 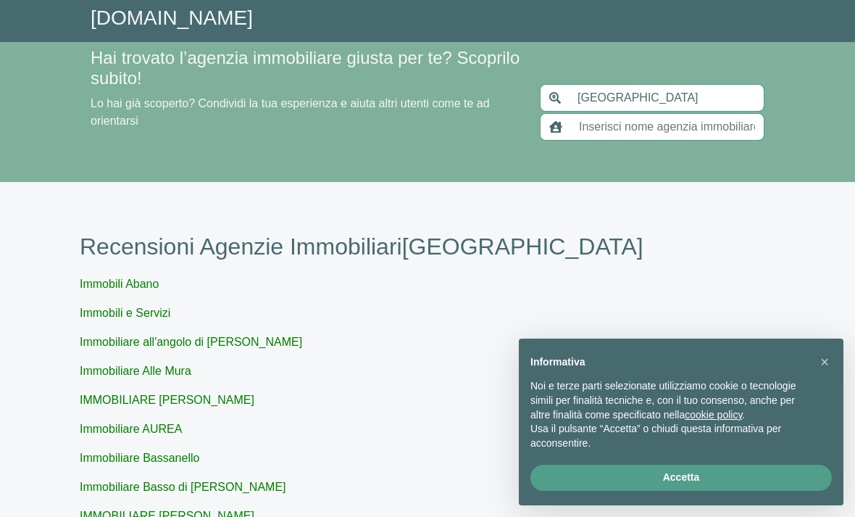 I want to click on p: Lo hai già scoperto? Condividi la tua esperienza e aiuta altri utenti come te ad orientarsi, so click(x=307, y=112).